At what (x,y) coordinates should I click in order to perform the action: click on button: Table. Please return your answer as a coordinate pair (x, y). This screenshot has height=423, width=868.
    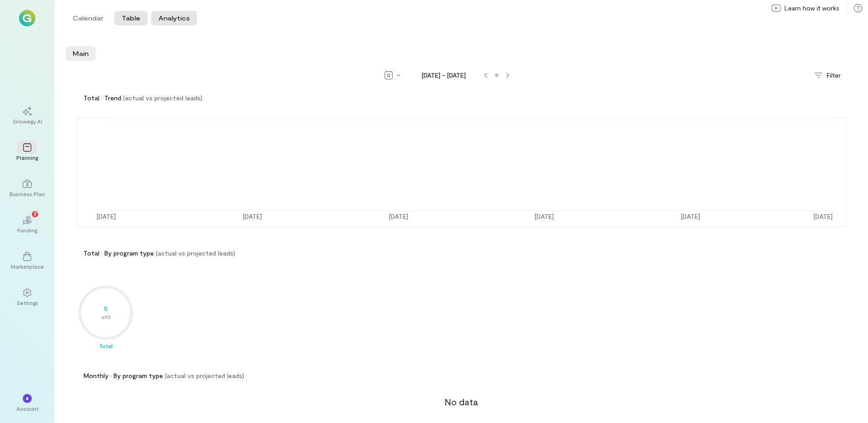
    Looking at the image, I should click on (130, 18).